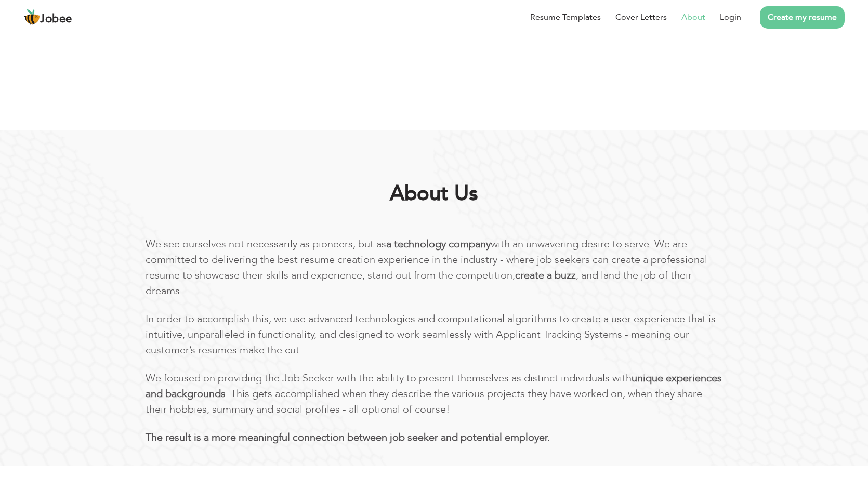  I want to click on a: Create my resume, so click(801, 17).